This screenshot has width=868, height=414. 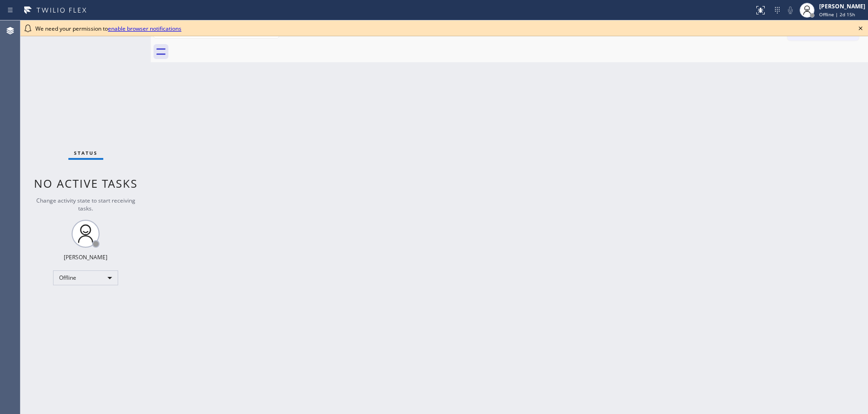 What do you see at coordinates (85, 183) in the screenshot?
I see `span: No active tasks` at bounding box center [85, 183].